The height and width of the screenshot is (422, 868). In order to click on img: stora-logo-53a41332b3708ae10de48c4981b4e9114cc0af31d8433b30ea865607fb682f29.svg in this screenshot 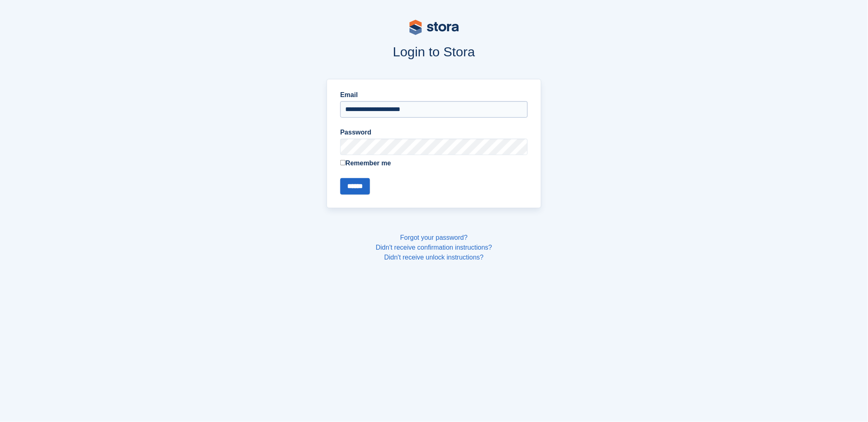, I will do `click(434, 27)`.